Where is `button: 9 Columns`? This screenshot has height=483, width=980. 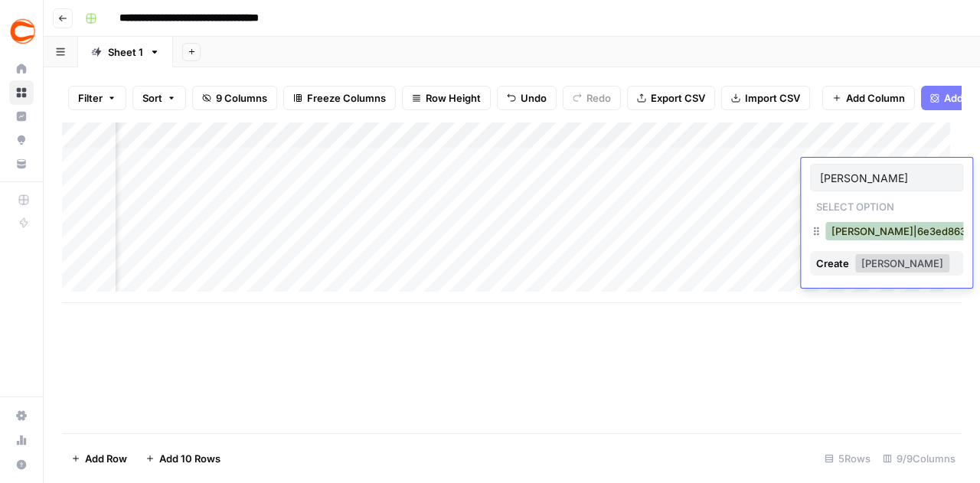 button: 9 Columns is located at coordinates (235, 98).